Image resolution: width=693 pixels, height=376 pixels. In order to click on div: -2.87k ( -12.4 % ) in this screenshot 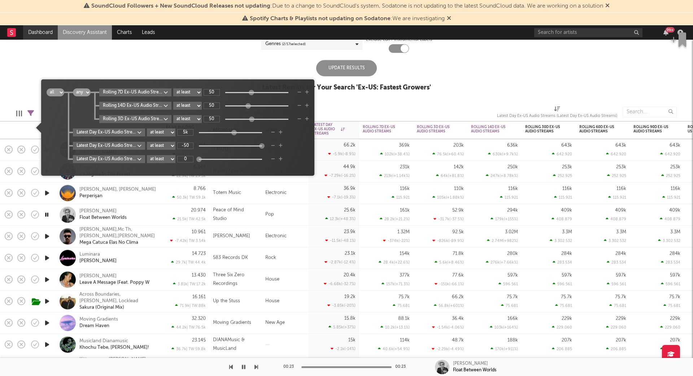, I will do `click(340, 262)`.